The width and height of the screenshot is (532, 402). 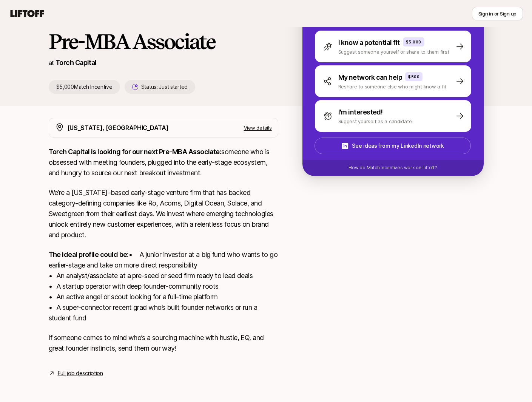 I want to click on a: Full job description, so click(x=81, y=373).